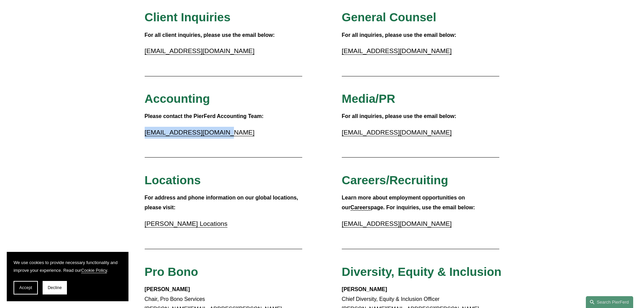  Describe the element at coordinates (178, 99) in the screenshot. I see `span: Accounting` at that location.